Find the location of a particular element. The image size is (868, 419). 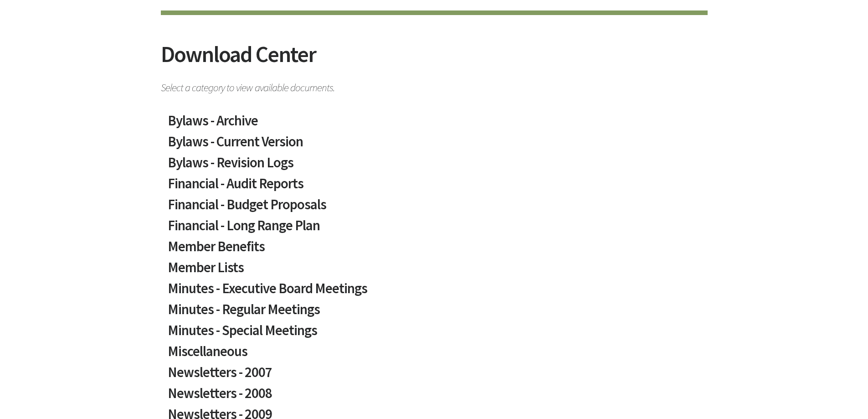

h2: Bylaws - Revision Logs is located at coordinates (434, 166).